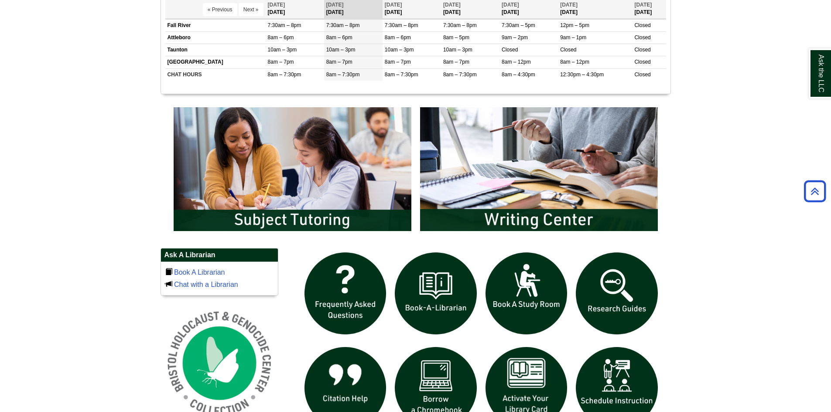 This screenshot has height=412, width=831. I want to click on span: 12:30pm – 4:30pm, so click(582, 75).